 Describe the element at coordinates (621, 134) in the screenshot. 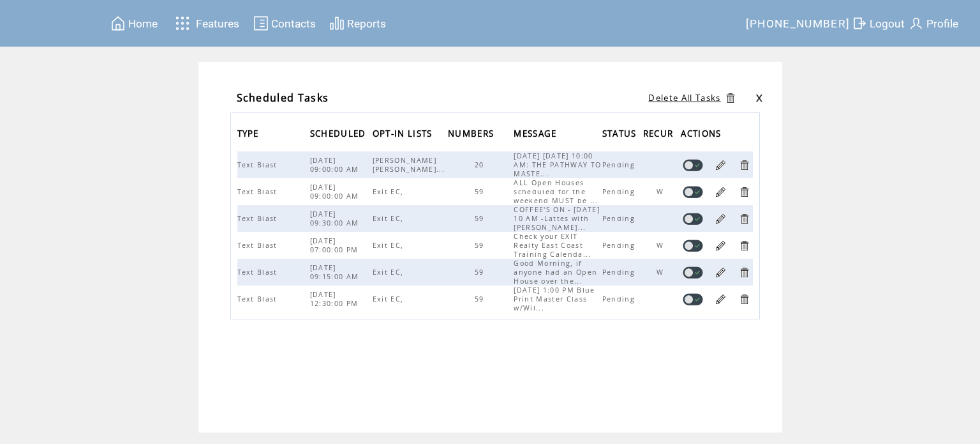

I see `a: STATUS` at that location.